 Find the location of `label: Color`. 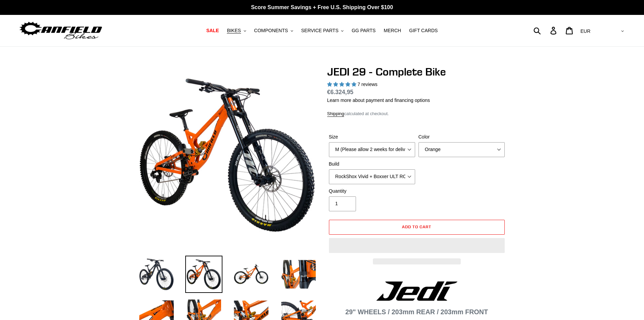

label: Color is located at coordinates (461, 137).